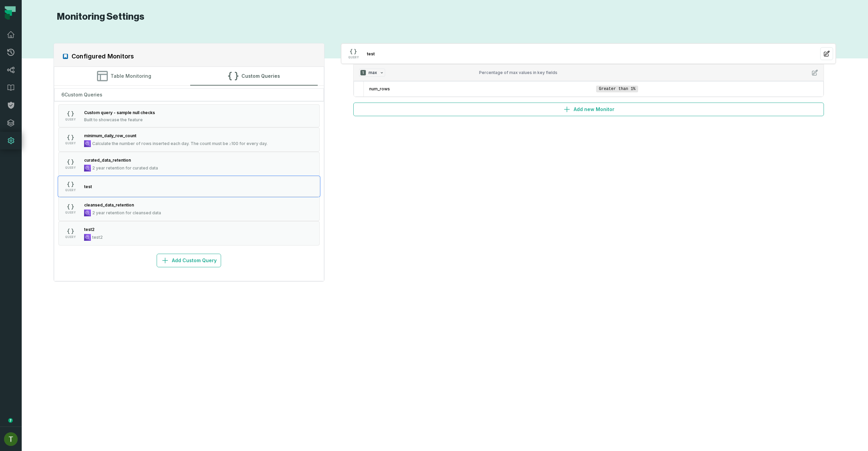 This screenshot has height=451, width=868. Describe the element at coordinates (99, 17) in the screenshot. I see `h1: Monitoring Settings` at that location.